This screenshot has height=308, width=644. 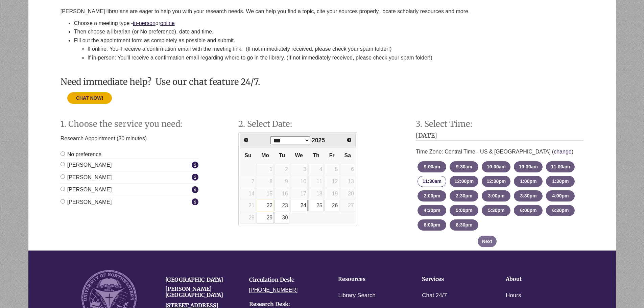 I want to click on li: If in-person: You'll receive a confirmation email regarding where to go in the library. (If not i..., so click(x=336, y=58).